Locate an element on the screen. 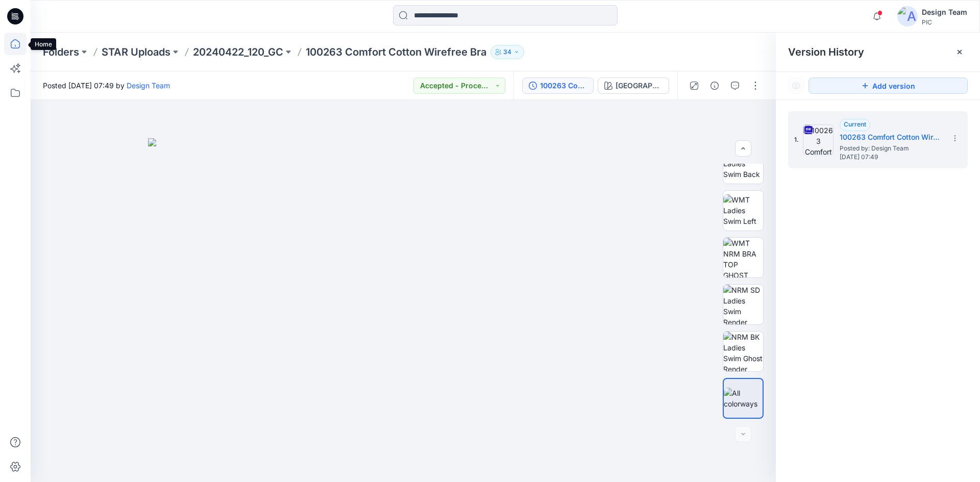 The width and height of the screenshot is (980, 482). button: Close is located at coordinates (959, 52).